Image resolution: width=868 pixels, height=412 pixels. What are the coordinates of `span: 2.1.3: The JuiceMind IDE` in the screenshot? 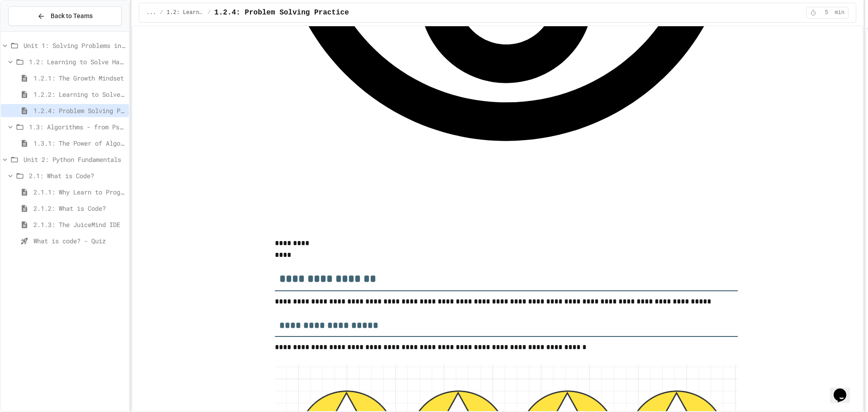 It's located at (79, 225).